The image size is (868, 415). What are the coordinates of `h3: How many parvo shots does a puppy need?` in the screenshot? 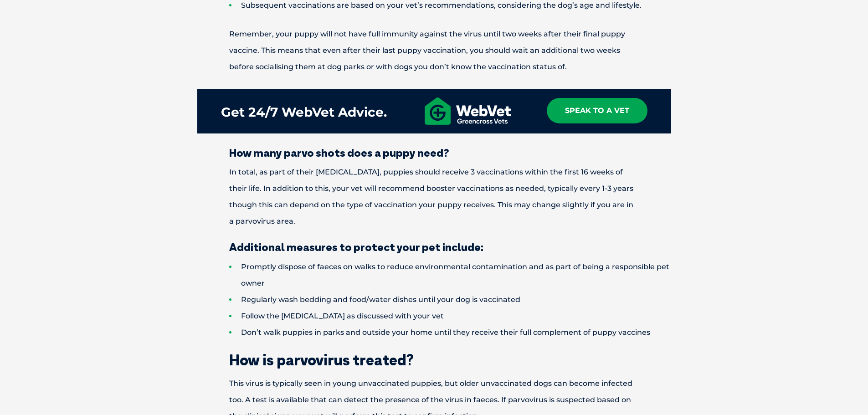 It's located at (434, 153).